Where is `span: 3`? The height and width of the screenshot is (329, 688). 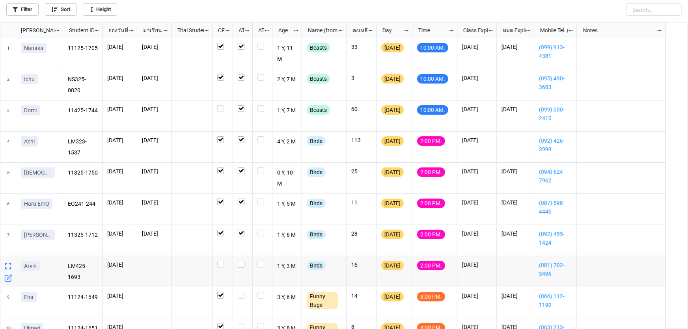 span: 3 is located at coordinates (8, 116).